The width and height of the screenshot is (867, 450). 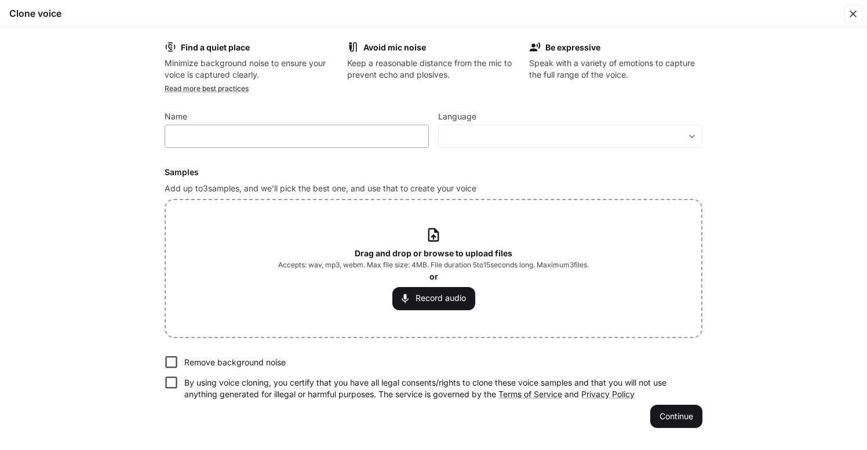 What do you see at coordinates (433, 172) in the screenshot?
I see `h6: Samples` at bounding box center [433, 172].